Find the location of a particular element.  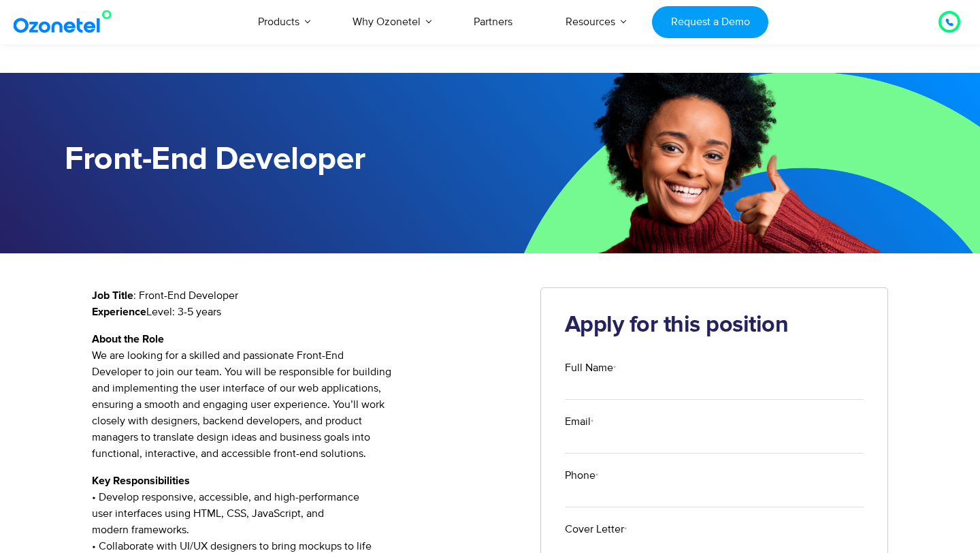

label: Email is located at coordinates (714, 422).